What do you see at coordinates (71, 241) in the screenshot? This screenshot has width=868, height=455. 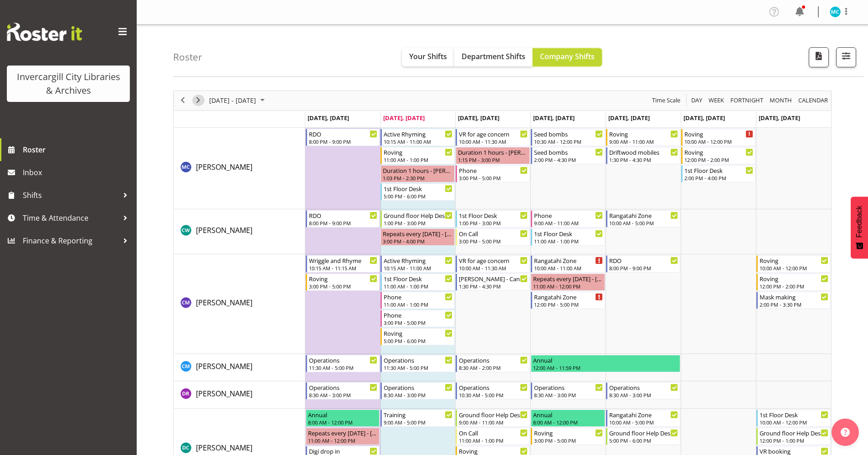 I see `span: Finance & Reporting` at bounding box center [71, 241].